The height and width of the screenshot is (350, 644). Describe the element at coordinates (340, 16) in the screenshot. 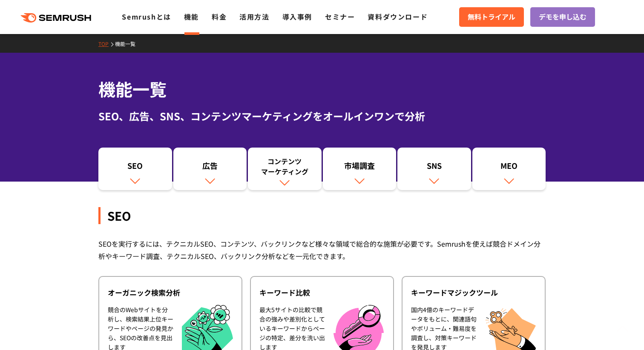

I see `a: セミナー` at that location.